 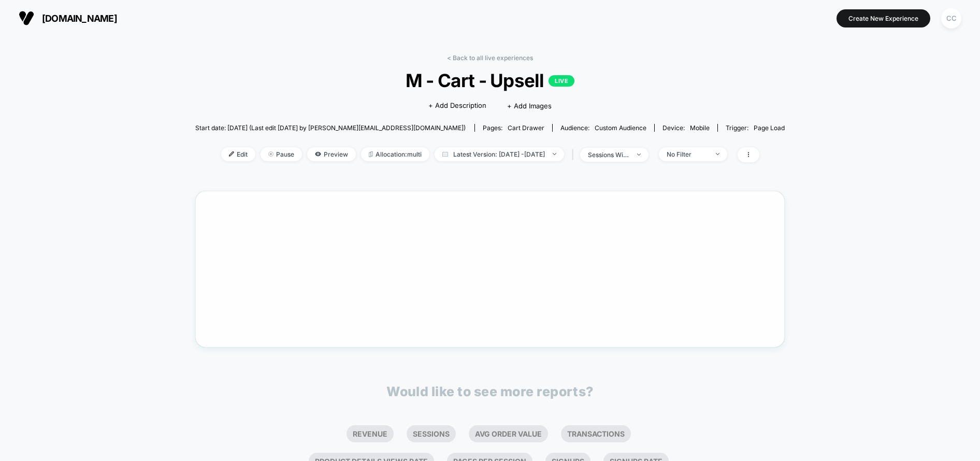 I want to click on button: CC, so click(x=951, y=18).